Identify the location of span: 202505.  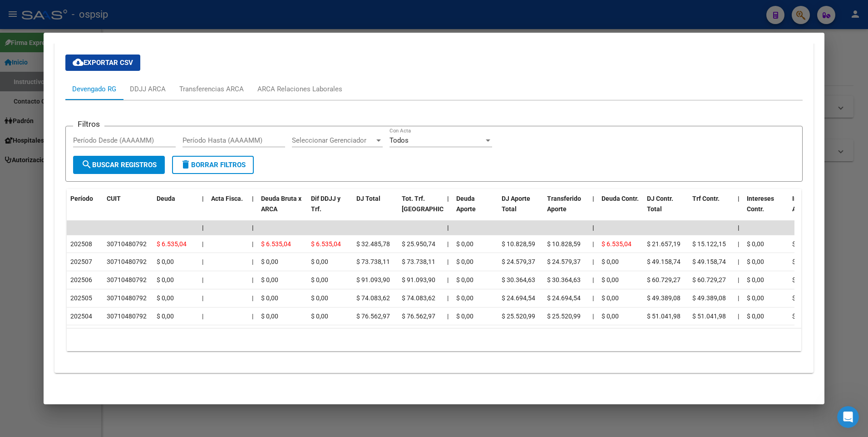
(81, 298).